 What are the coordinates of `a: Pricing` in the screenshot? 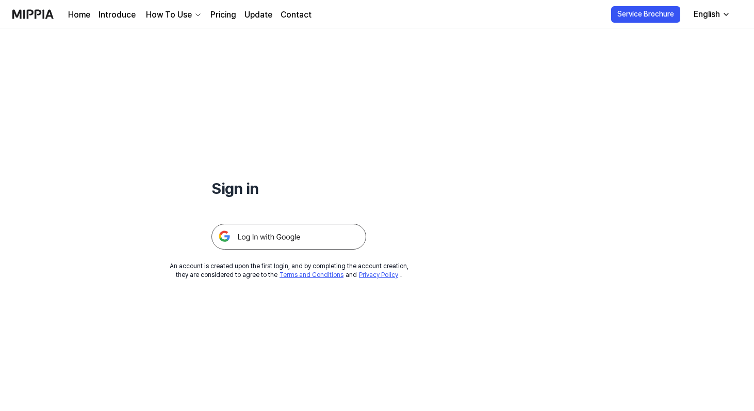 It's located at (223, 15).